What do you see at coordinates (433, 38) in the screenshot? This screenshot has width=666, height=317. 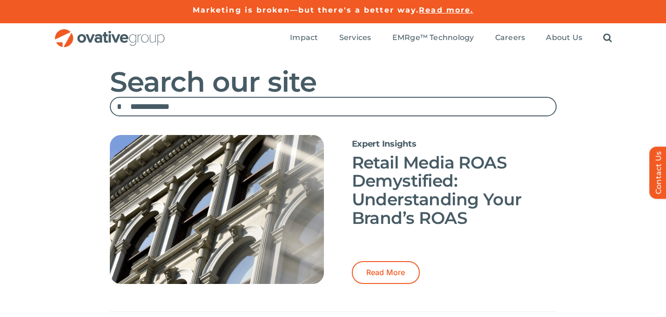 I see `a: EMRge™ Technology` at bounding box center [433, 38].